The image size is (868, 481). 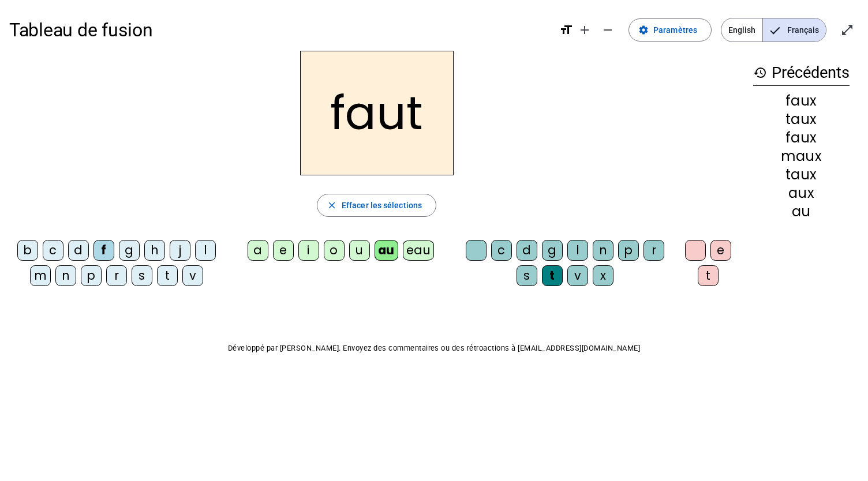 What do you see at coordinates (332, 205) in the screenshot?
I see `mat-icon: close` at bounding box center [332, 205].